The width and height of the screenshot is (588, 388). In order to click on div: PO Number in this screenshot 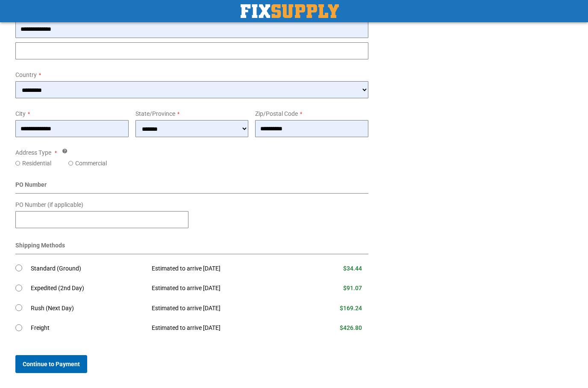, I will do `click(192, 187)`.